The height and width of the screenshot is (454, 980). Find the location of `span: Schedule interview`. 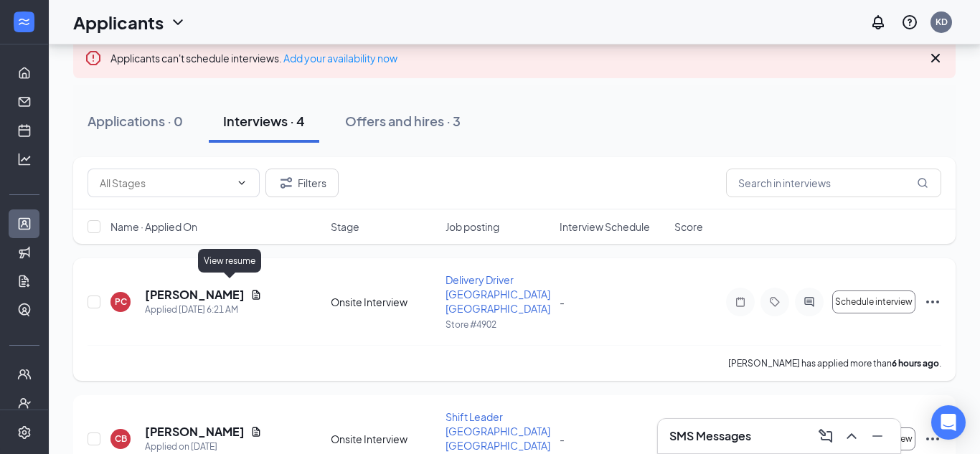

span: Schedule interview is located at coordinates (873, 302).